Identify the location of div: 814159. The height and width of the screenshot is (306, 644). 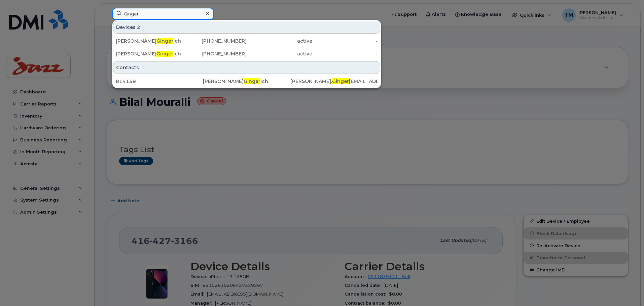
(160, 82).